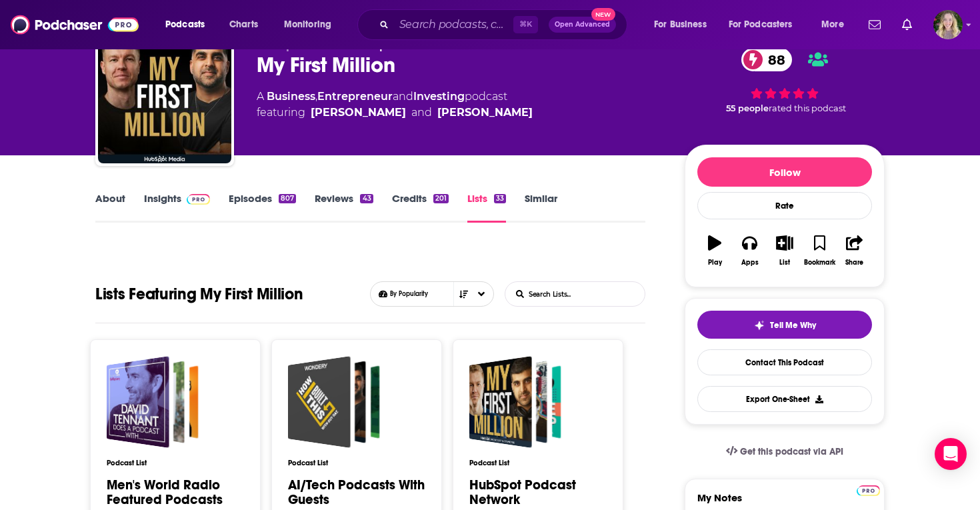 This screenshot has height=510, width=980. Describe the element at coordinates (750, 250) in the screenshot. I see `button: Apps` at that location.